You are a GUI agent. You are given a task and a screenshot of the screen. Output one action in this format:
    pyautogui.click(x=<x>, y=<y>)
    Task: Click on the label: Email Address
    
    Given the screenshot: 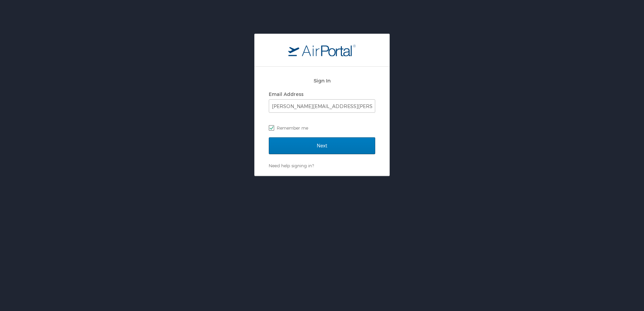 What is the action you would take?
    pyautogui.click(x=286, y=94)
    